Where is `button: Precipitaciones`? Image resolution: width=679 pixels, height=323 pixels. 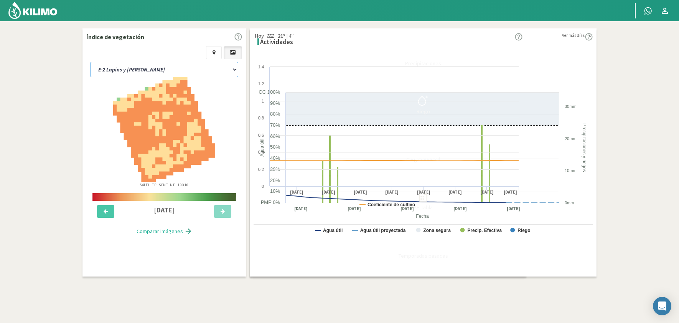
button: Precipitaciones is located at coordinates (423, 56).